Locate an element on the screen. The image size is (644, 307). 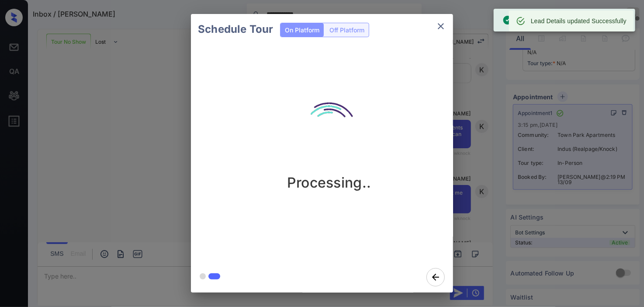
div: Tour with knock created successfully is located at coordinates (556, 20).